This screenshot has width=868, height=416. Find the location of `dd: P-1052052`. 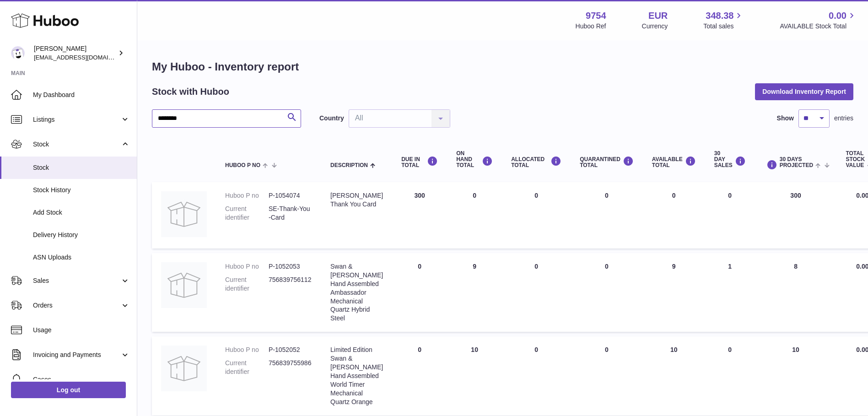

dd: P-1052052 is located at coordinates (290, 350).